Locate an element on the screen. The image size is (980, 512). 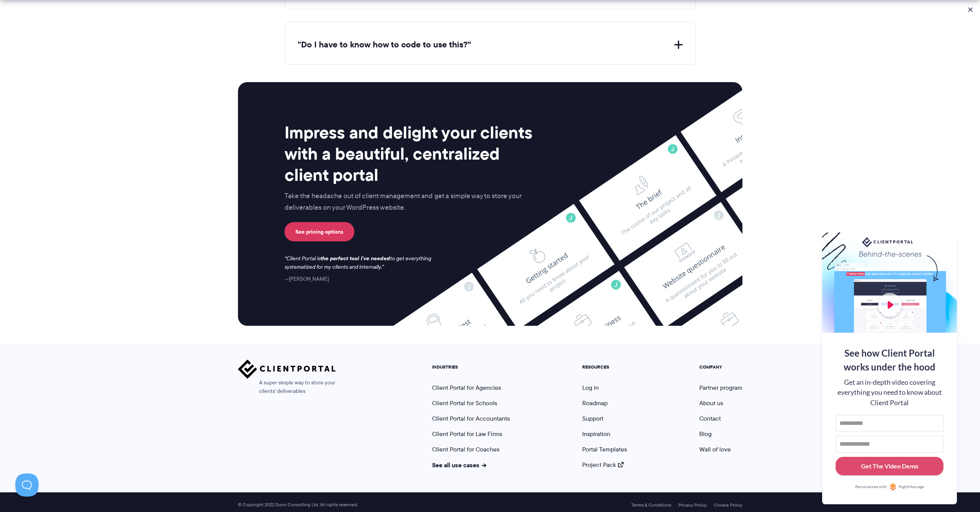
a: Contact is located at coordinates (710, 418).